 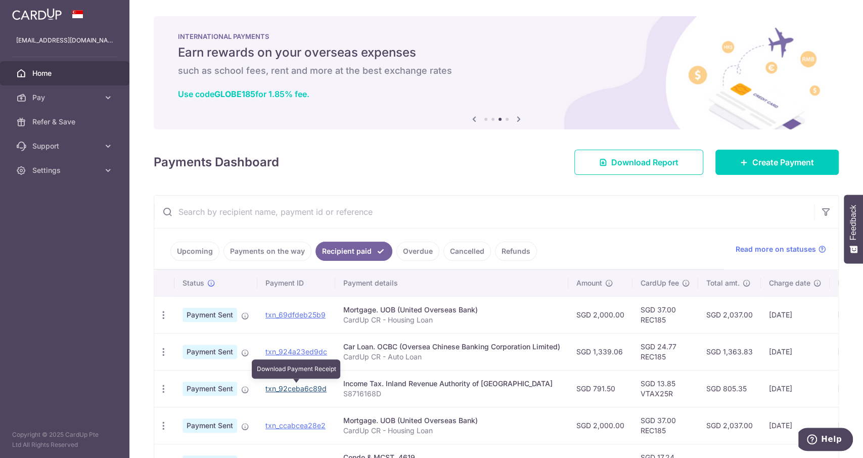 What do you see at coordinates (267, 251) in the screenshot?
I see `a: Payments on the way` at bounding box center [267, 251].